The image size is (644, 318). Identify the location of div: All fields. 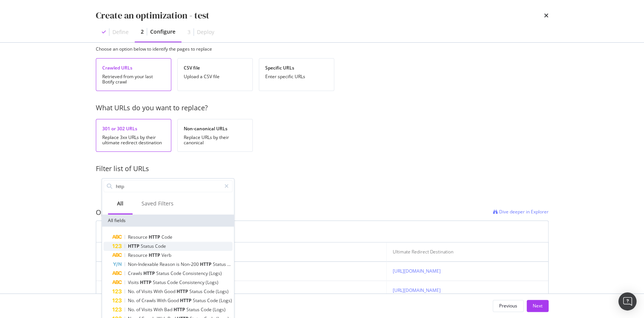
(168, 220).